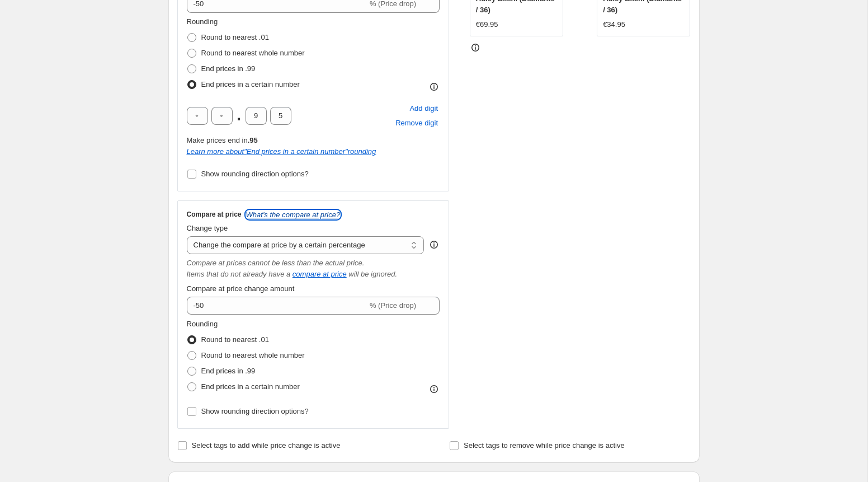 This screenshot has width=868, height=482. What do you see at coordinates (545, 445) in the screenshot?
I see `span: Select tags to remove while price change is active` at bounding box center [545, 445].